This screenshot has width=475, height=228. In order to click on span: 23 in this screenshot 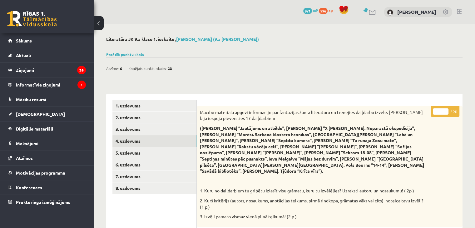, I will do `click(170, 68)`.